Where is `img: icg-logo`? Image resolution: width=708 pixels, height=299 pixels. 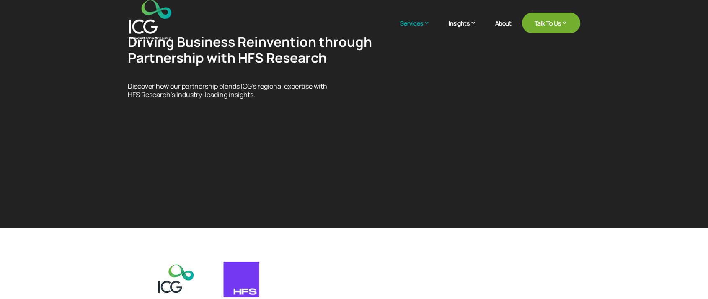
img: icg-logo is located at coordinates (176, 281).